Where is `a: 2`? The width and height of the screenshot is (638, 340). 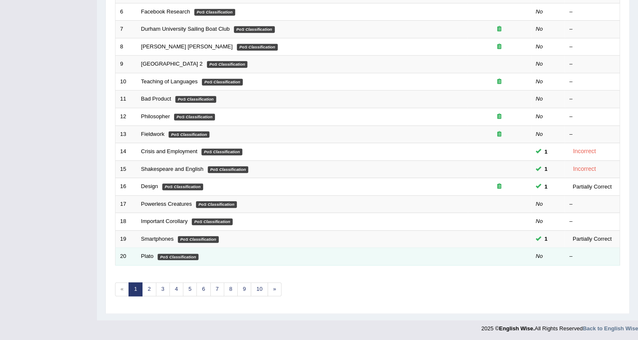
a: 2 is located at coordinates (149, 289).